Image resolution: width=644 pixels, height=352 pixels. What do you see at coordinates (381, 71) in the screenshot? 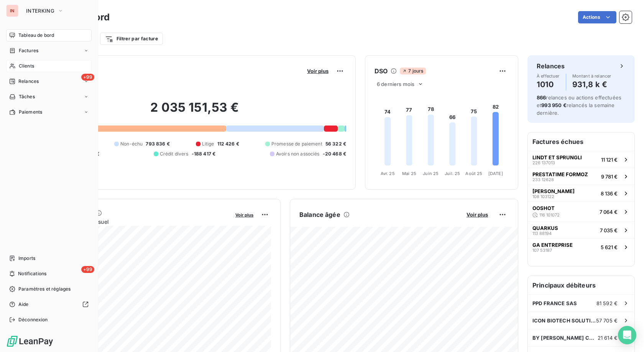
I see `h6: DSO` at bounding box center [381, 71].